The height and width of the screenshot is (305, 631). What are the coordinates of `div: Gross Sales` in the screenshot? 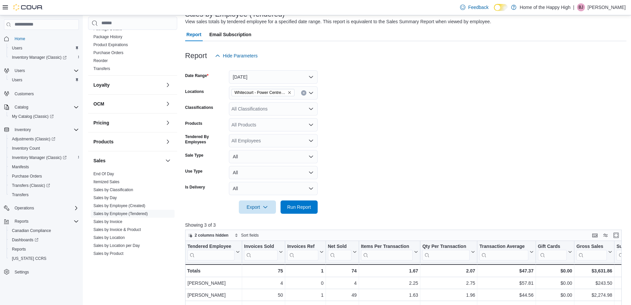 It's located at (592, 252).